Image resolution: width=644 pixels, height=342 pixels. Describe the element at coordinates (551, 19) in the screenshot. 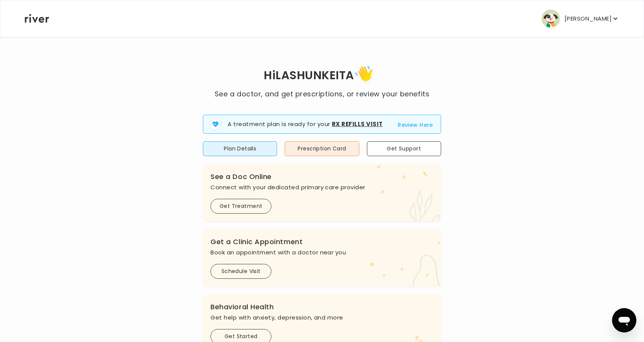

I see `img: user avatar` at that location.